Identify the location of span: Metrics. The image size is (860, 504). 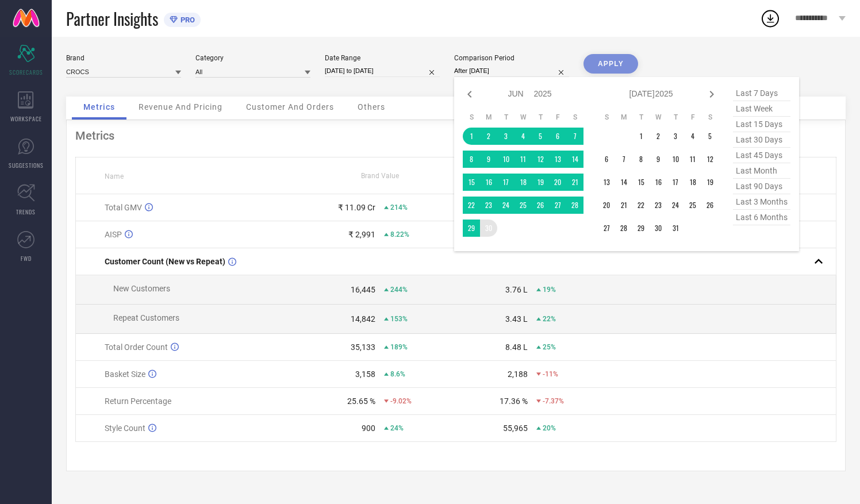
(99, 107).